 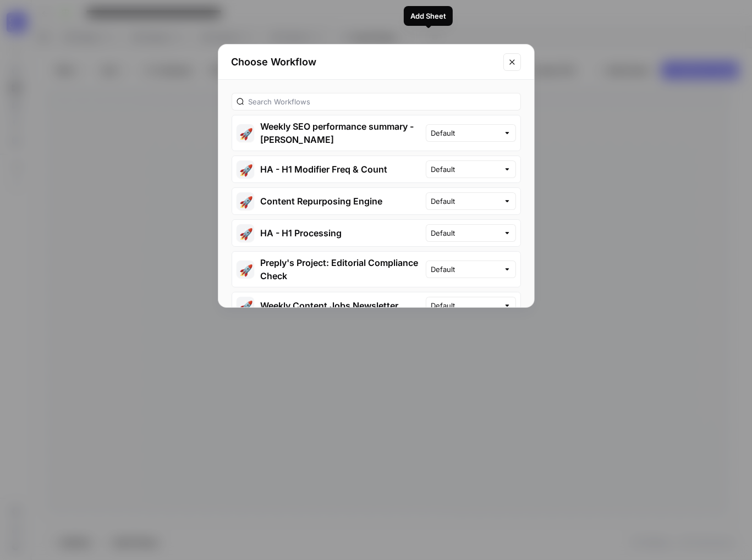 I want to click on h2: Choose Workflow, so click(x=364, y=62).